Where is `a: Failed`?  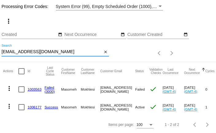 a: Failed is located at coordinates (49, 87).